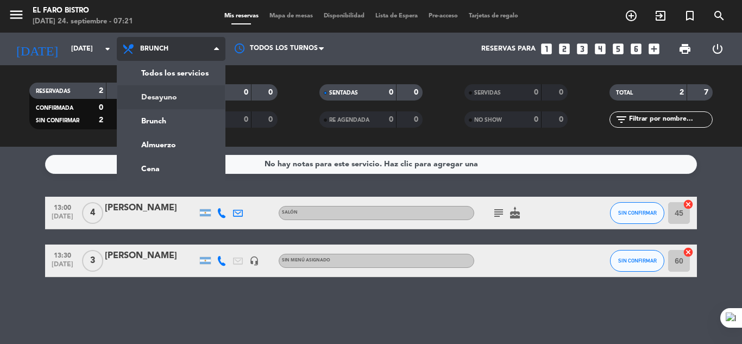 The height and width of the screenshot is (344, 742). Describe the element at coordinates (16, 16) in the screenshot. I see `button: menu` at that location.